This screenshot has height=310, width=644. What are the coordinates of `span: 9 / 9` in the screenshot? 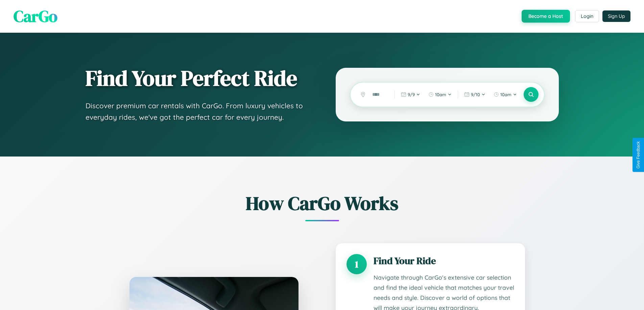 It's located at (411, 94).